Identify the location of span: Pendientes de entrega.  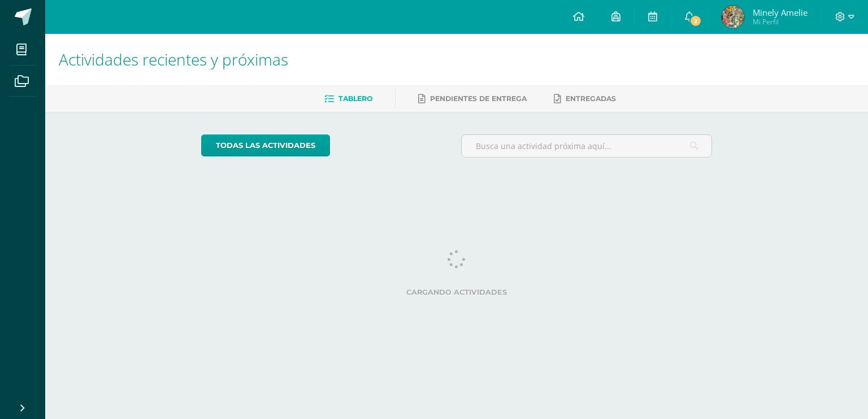
(478, 98).